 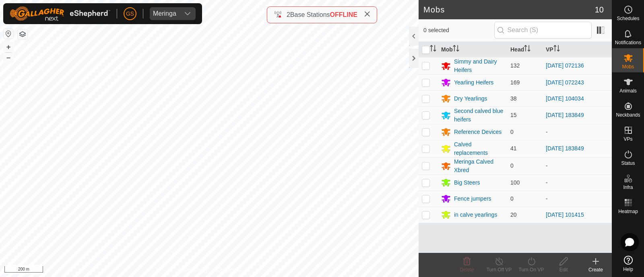 I want to click on span: 15, so click(x=514, y=115).